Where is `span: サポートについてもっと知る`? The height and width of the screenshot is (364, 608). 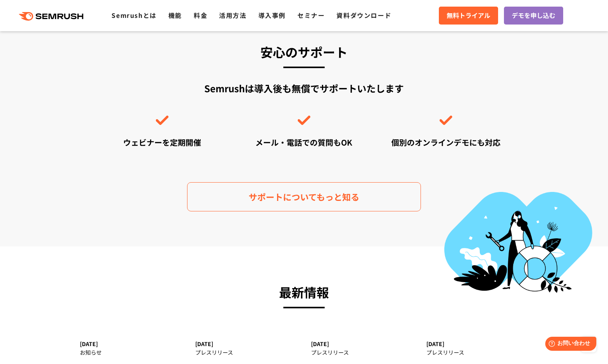
span: サポートについてもっと知る is located at coordinates (304, 196).